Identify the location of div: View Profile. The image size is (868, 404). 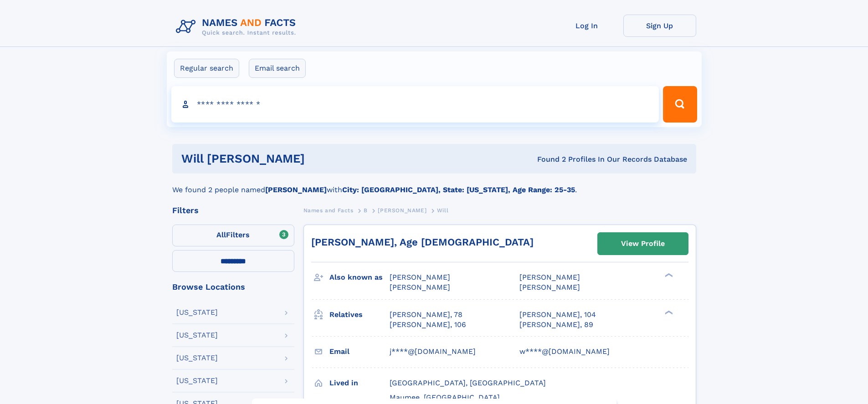
(643, 243).